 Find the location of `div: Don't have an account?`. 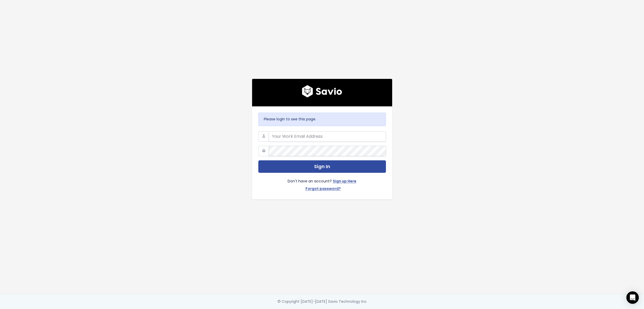

div: Don't have an account? is located at coordinates (322, 182).